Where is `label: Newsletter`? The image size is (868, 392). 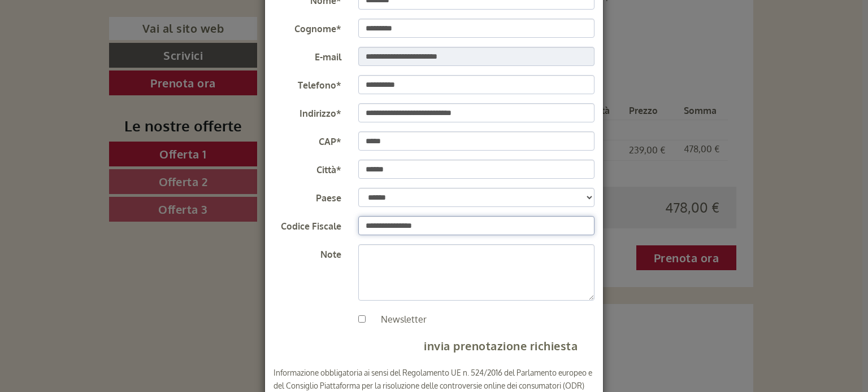
label: Newsletter is located at coordinates (398, 319).